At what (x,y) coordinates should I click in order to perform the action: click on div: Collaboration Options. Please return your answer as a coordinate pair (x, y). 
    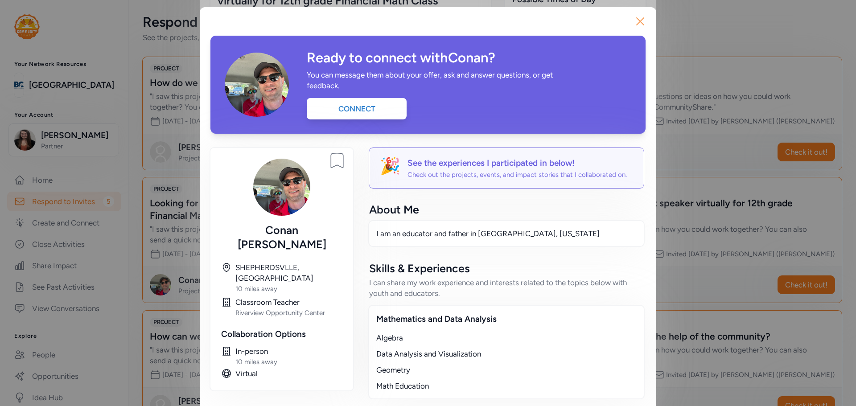
    Looking at the image, I should click on (282, 335).